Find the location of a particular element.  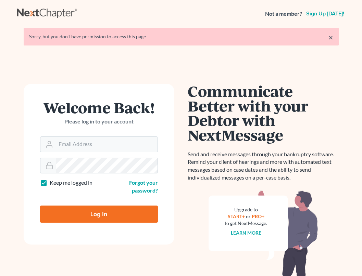

a: Forgot your password? is located at coordinates (143, 187).